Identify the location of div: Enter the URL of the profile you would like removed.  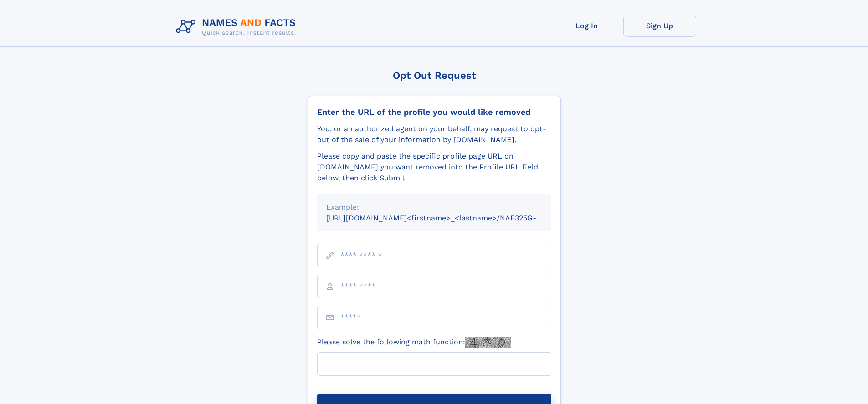
(434, 112).